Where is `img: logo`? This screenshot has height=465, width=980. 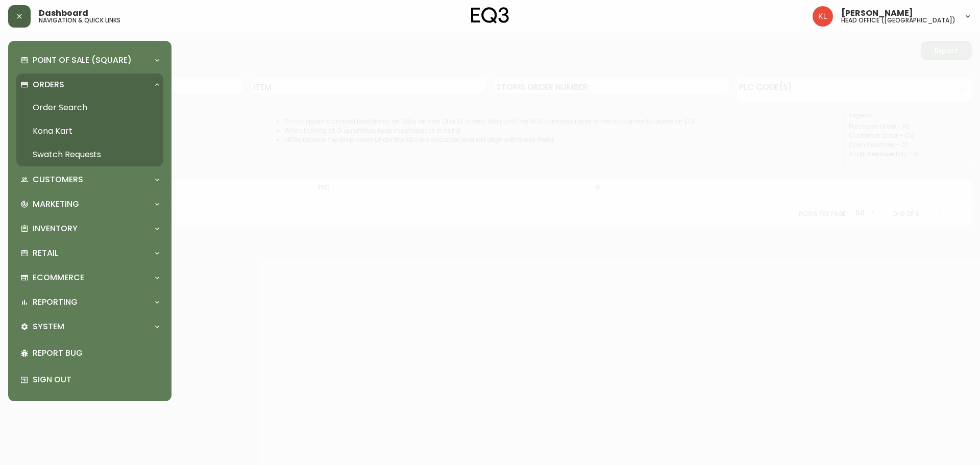 img: logo is located at coordinates (490, 15).